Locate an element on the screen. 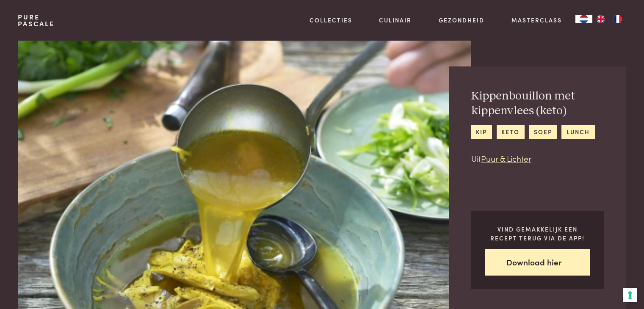 Image resolution: width=644 pixels, height=309 pixels. aside: Language selected: Nederlands is located at coordinates (601, 19).